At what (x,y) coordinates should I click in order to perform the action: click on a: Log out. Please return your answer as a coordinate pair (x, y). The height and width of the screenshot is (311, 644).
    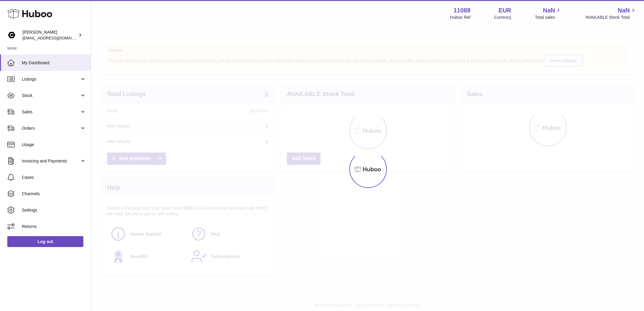
    Looking at the image, I should click on (45, 242).